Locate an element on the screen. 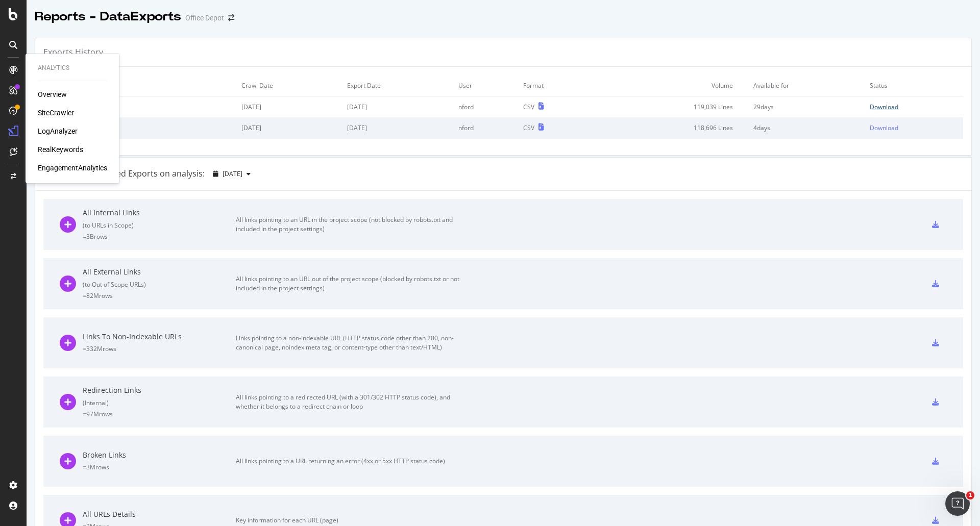 Image resolution: width=980 pixels, height=526 pixels. div: LogAnalyzer is located at coordinates (58, 132).